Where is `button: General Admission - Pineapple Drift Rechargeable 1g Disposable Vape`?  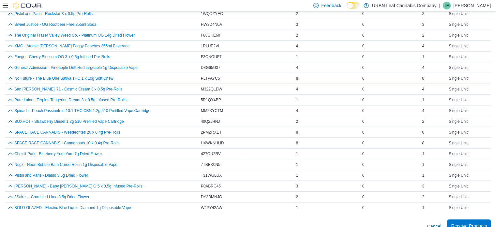 button: General Admission - Pineapple Drift Rechargeable 1g Disposable Vape is located at coordinates (76, 68).